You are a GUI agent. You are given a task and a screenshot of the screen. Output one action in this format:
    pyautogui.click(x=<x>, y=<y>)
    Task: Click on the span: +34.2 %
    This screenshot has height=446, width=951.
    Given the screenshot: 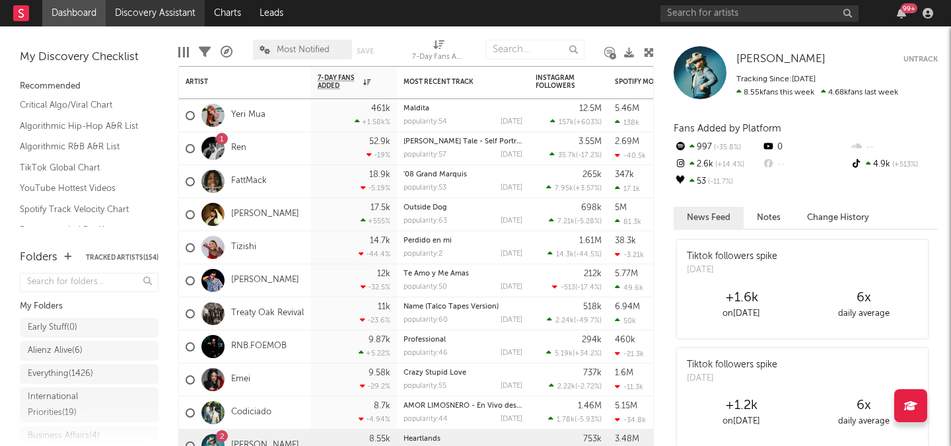 What is the action you would take?
    pyautogui.click(x=587, y=353)
    